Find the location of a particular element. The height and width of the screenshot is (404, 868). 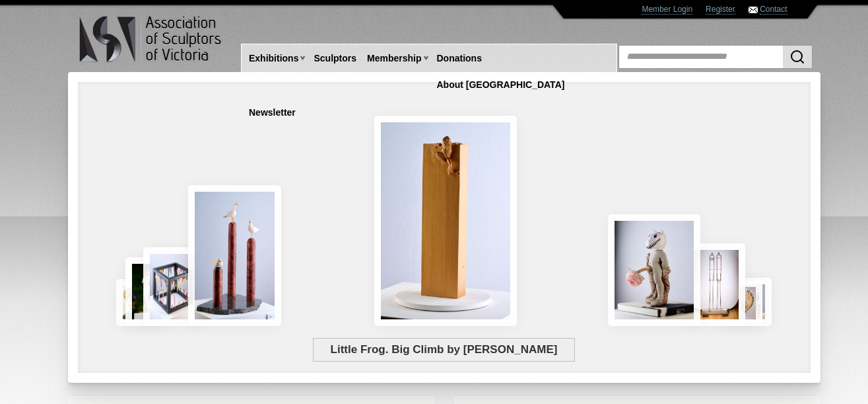

img: logo.png is located at coordinates (151, 39).